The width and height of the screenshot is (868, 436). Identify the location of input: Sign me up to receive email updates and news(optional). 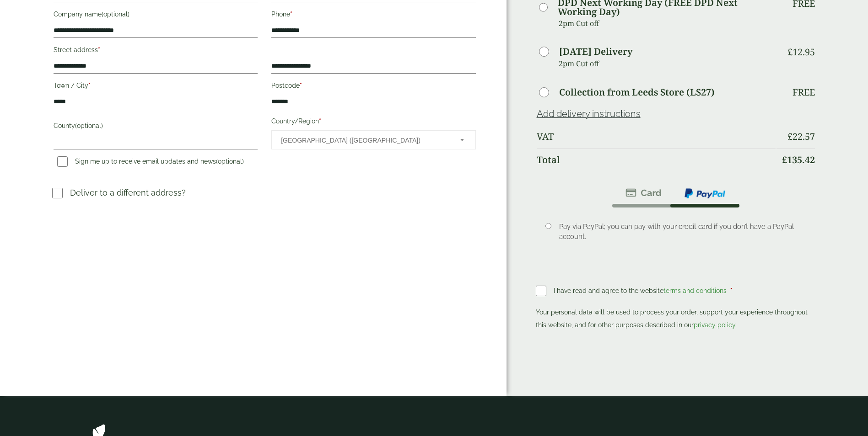
(62, 161).